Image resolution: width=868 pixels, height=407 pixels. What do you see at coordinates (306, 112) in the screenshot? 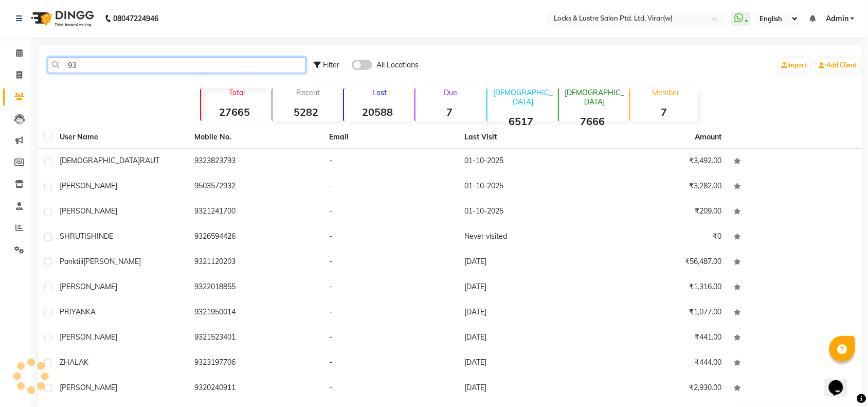
I see `strong: 5282` at bounding box center [306, 112].